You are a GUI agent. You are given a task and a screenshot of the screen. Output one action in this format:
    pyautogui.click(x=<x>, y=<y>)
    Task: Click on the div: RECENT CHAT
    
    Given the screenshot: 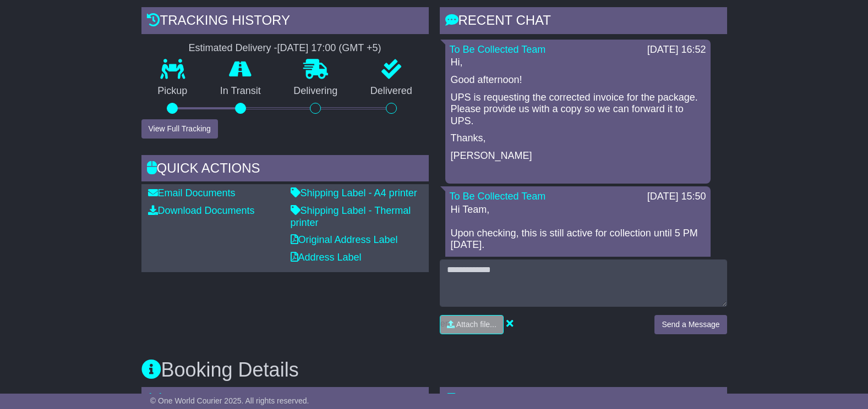 What is the action you would take?
    pyautogui.click(x=583, y=22)
    